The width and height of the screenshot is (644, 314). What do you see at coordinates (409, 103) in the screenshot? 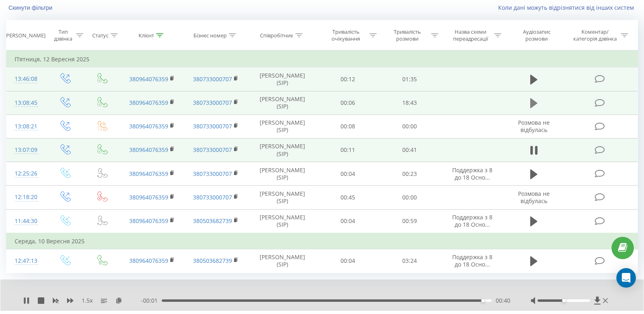
I see `td: 18:43` at bounding box center [409, 103].